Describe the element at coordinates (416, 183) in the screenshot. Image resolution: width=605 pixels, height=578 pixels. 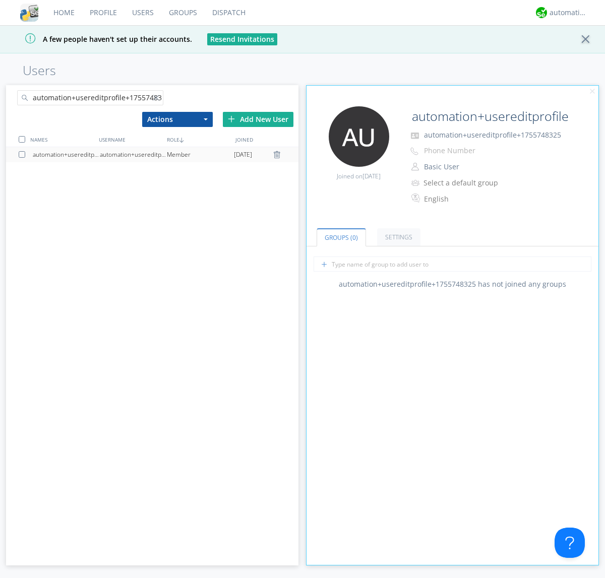
I see `img: icon-alert-users-thin-outline.svg` at that location.